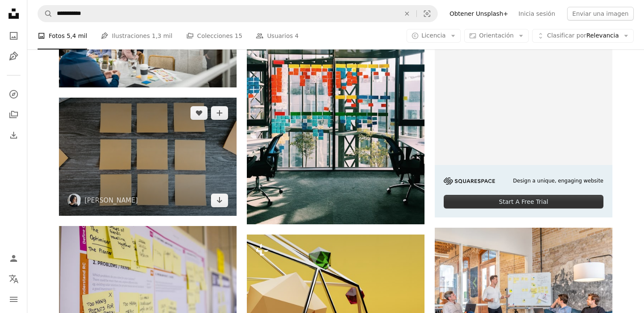 This screenshot has height=313, width=644. What do you see at coordinates (13, 279) in the screenshot?
I see `button: Idioma` at bounding box center [13, 279].